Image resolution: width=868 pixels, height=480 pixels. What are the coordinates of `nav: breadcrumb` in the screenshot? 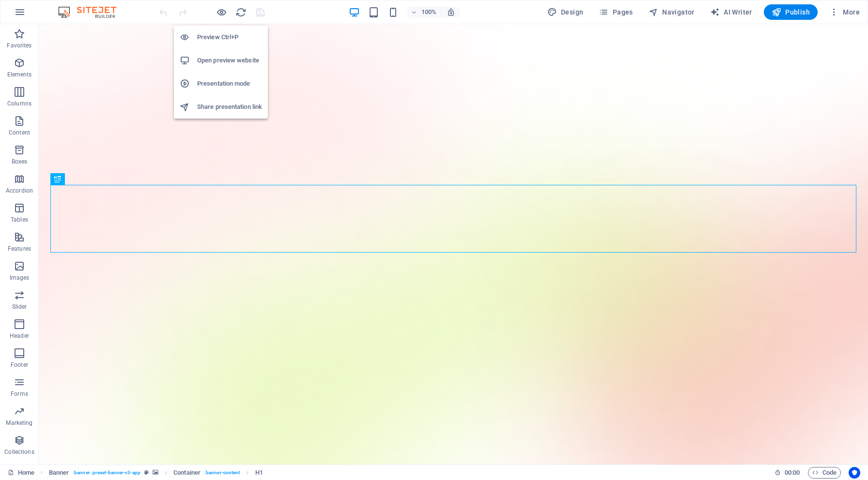 It's located at (156, 473).